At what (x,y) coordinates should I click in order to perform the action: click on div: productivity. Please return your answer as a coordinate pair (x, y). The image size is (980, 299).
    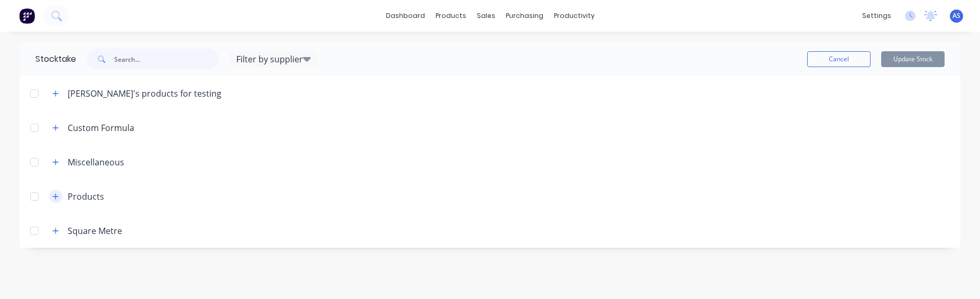
    Looking at the image, I should click on (574, 16).